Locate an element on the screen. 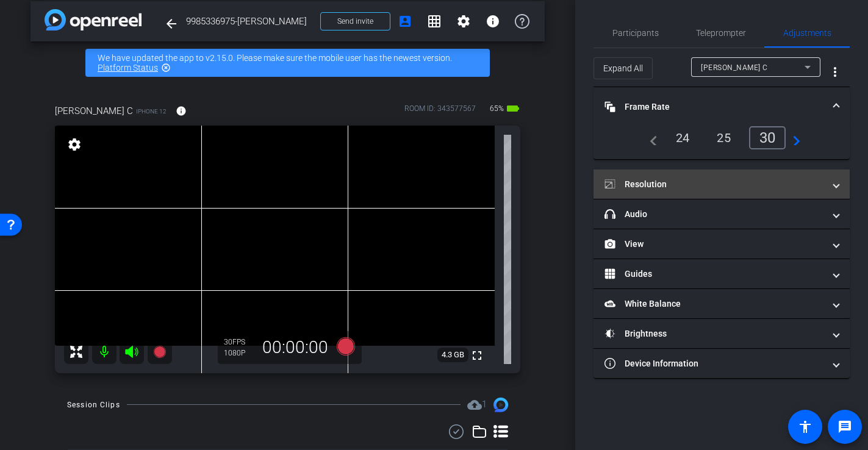 Image resolution: width=868 pixels, height=450 pixels. span: Teleprompter is located at coordinates (721, 33).